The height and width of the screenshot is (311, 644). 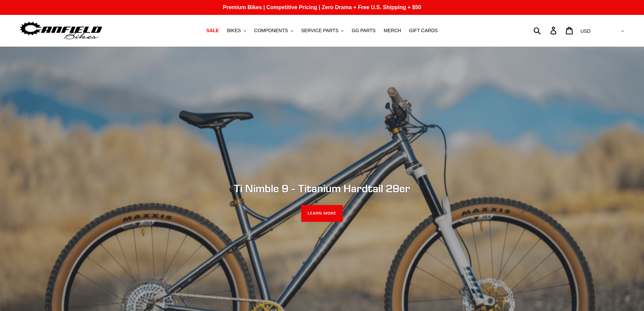 What do you see at coordinates (271, 30) in the screenshot?
I see `span: COMPONENTS` at bounding box center [271, 30].